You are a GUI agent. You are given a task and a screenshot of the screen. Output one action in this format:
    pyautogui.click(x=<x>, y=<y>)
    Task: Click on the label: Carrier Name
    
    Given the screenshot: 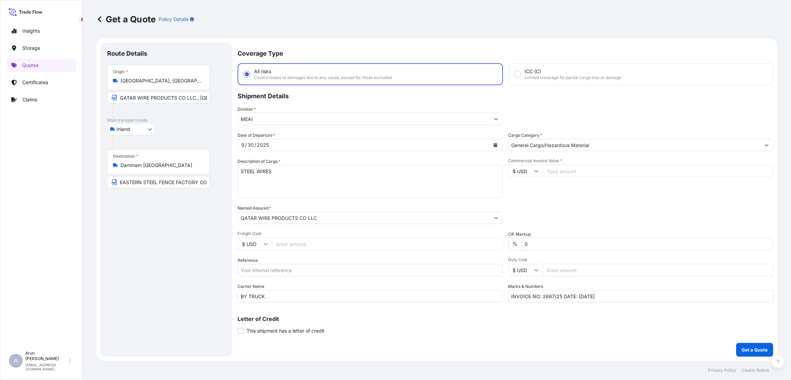 What is the action you would take?
    pyautogui.click(x=251, y=286)
    